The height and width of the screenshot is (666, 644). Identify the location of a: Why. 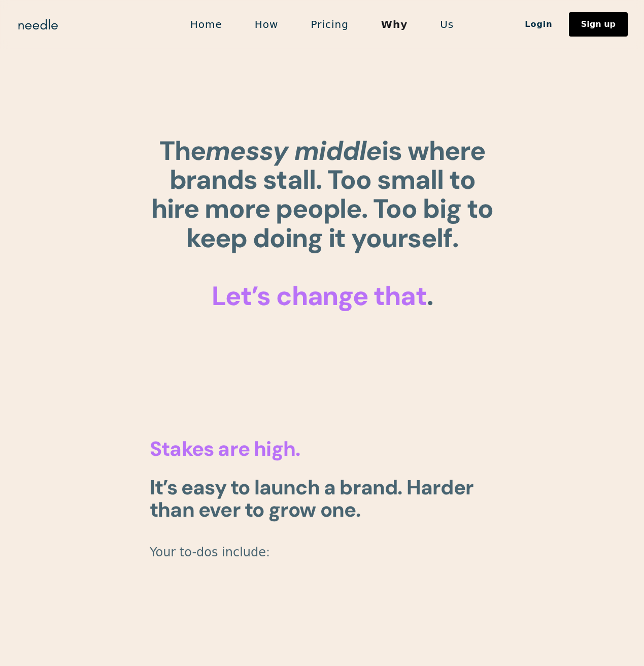
(394, 25).